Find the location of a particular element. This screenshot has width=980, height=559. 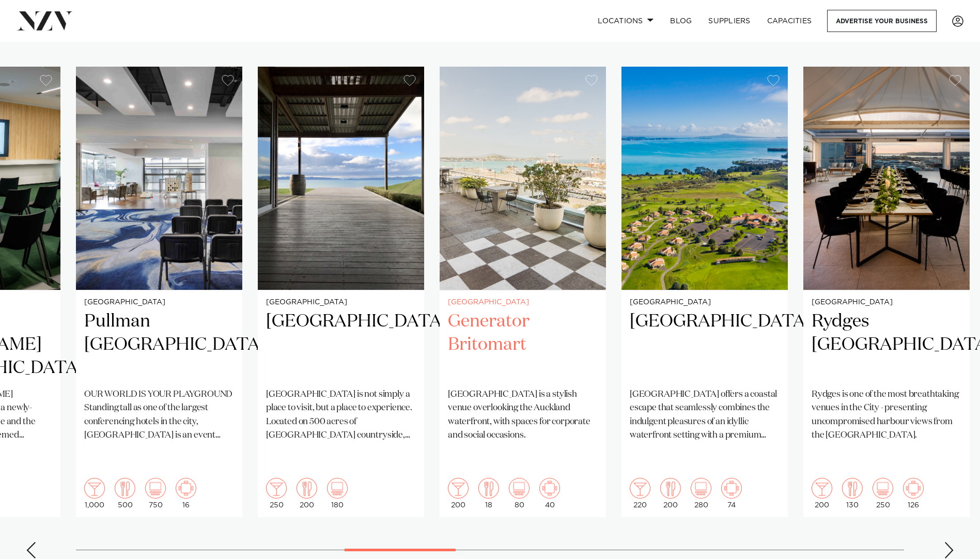

swiper-slide: 12 / 34 is located at coordinates (159, 292).